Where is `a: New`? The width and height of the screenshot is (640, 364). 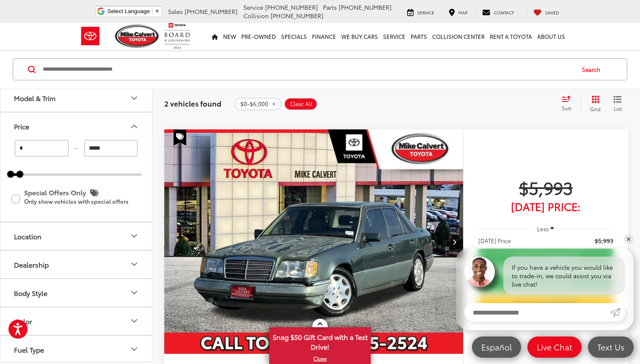
a: New is located at coordinates (229, 36).